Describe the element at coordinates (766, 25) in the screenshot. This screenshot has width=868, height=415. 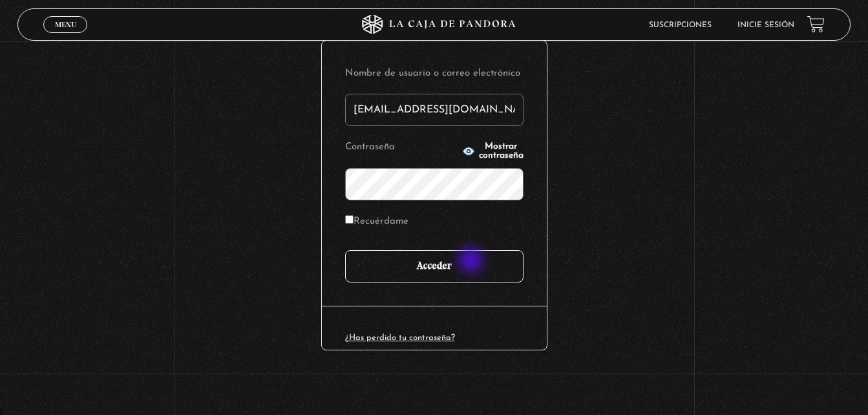
I see `a: Inicie sesión` at that location.